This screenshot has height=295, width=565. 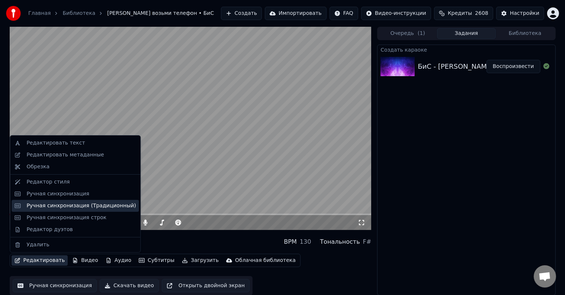 What do you see at coordinates (38, 167) in the screenshot?
I see `div: Обрезка` at bounding box center [38, 167].